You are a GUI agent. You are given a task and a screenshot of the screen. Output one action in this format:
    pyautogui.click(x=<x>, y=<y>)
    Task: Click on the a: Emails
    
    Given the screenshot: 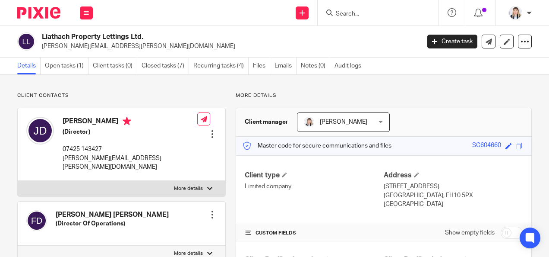 What is the action you would take?
    pyautogui.click(x=286, y=66)
    